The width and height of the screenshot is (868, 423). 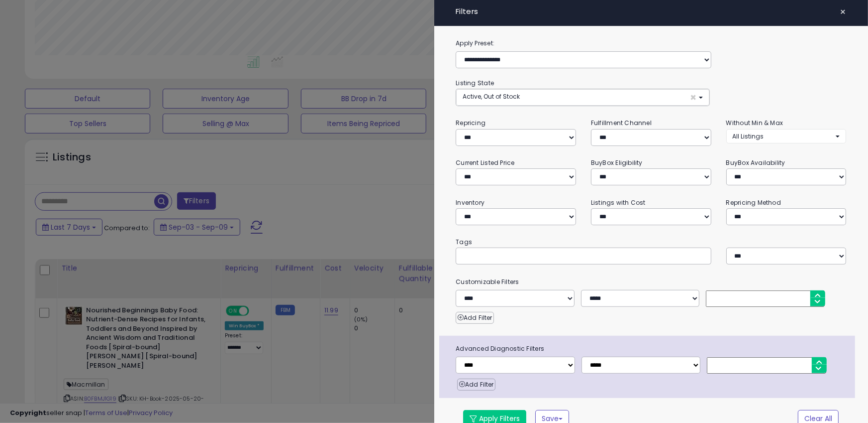 What do you see at coordinates (485, 162) in the screenshot?
I see `small: Current Listed Price` at bounding box center [485, 162].